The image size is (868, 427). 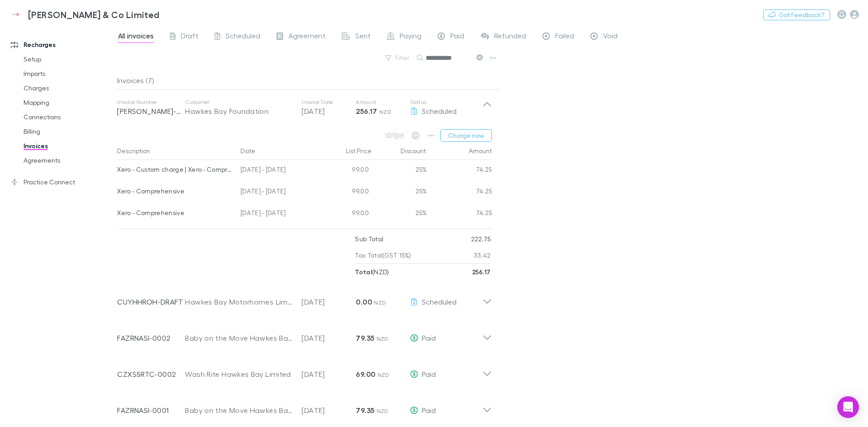 What do you see at coordinates (175, 169) in the screenshot?
I see `div: Xero - Custom charge | Xero - Comprehensive` at bounding box center [175, 169].